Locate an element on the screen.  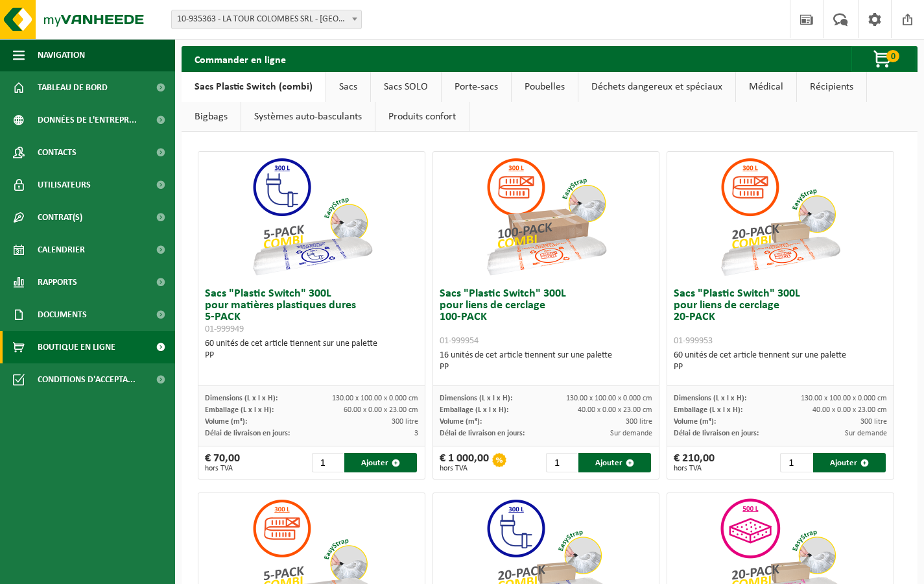
img: 01-999954 is located at coordinates (546, 216).